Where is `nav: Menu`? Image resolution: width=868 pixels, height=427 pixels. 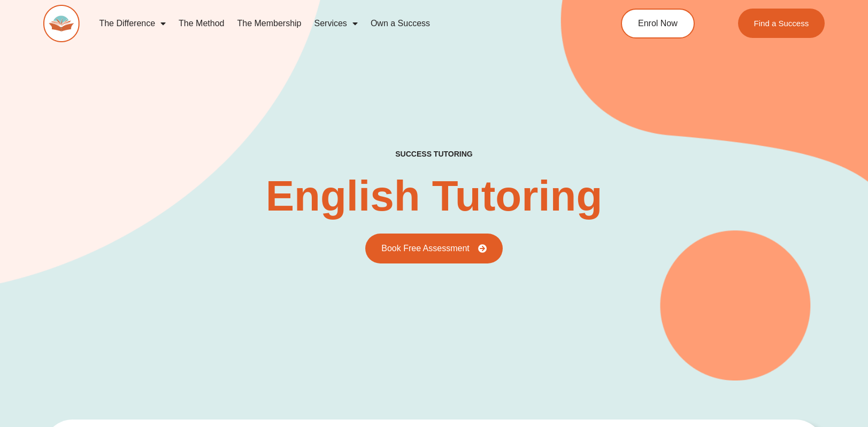
nav: Menu is located at coordinates (334, 23).